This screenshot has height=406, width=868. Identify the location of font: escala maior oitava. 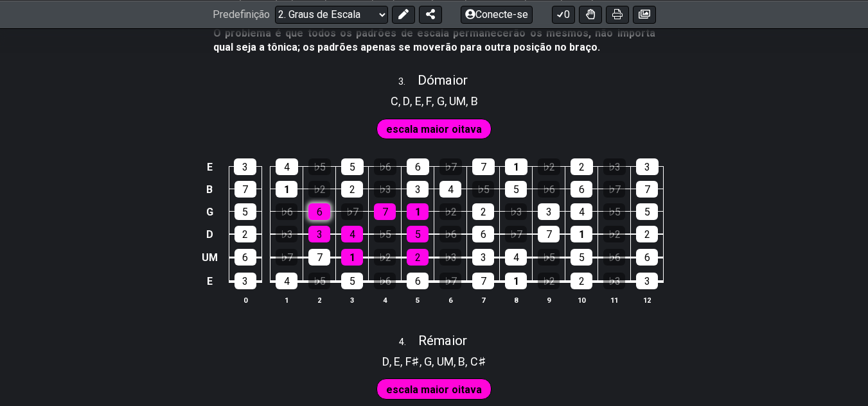
(434, 390).